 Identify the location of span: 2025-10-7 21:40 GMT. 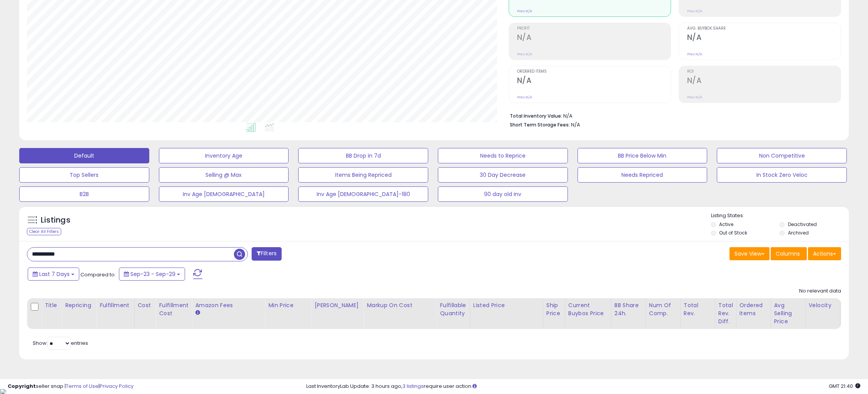
(845, 386).